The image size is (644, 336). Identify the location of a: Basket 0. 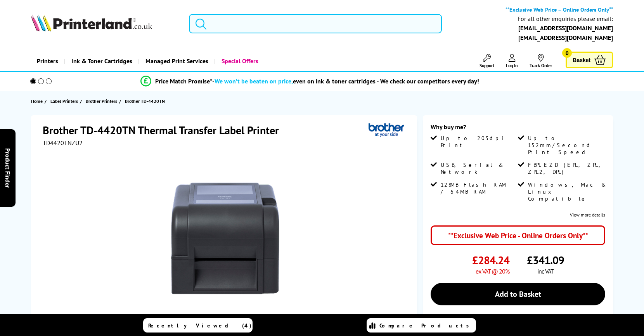
(589, 60).